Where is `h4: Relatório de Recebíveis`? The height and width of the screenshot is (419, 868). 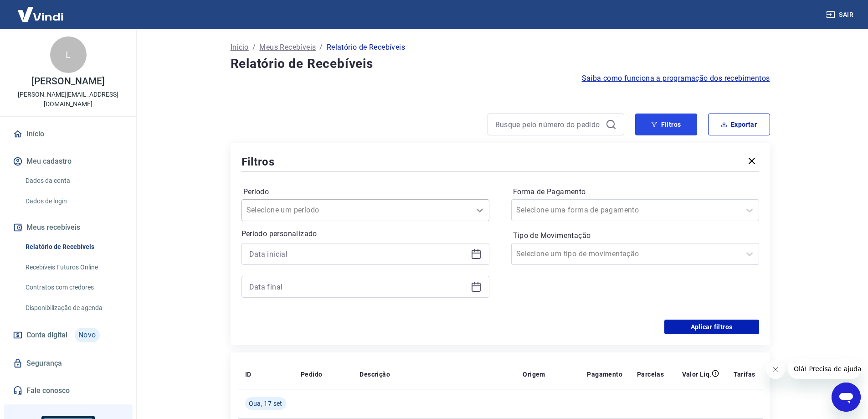 h4: Relatório de Recebíveis is located at coordinates (500, 64).